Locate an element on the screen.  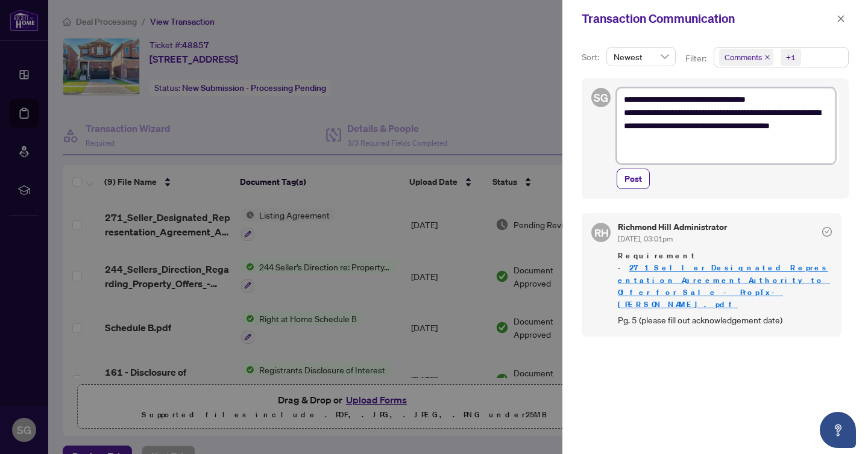
button: Open asap is located at coordinates (838, 430).